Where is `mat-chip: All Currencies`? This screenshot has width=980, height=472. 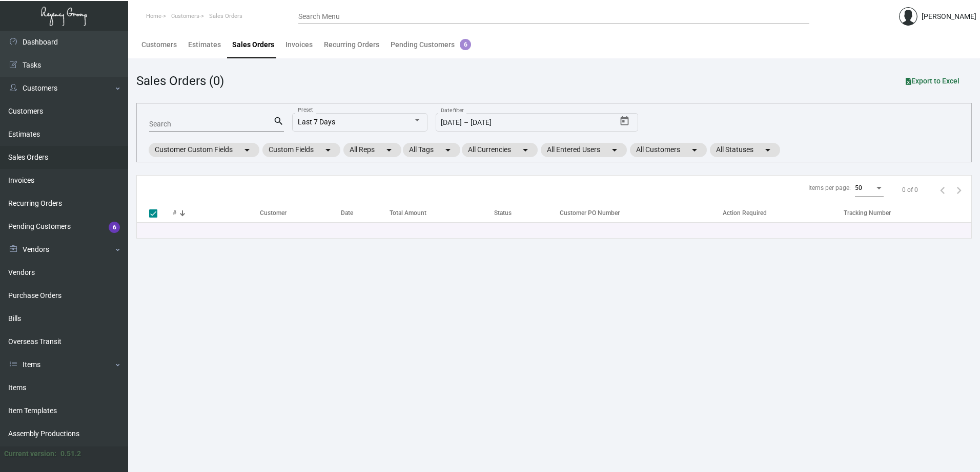
mat-chip: All Currencies is located at coordinates (500, 150).